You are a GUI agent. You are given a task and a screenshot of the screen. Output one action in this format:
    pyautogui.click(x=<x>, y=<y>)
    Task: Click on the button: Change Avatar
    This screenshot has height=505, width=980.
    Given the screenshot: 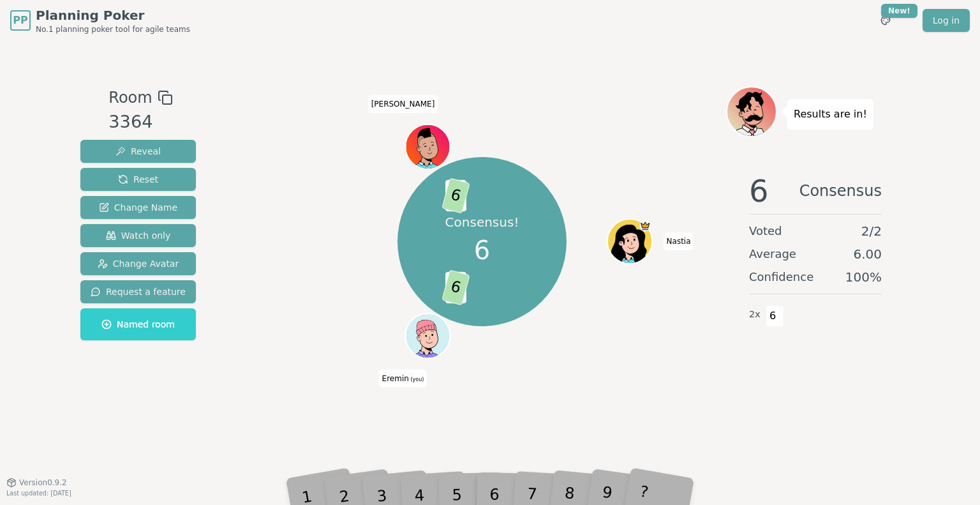 What is the action you would take?
    pyautogui.click(x=138, y=263)
    